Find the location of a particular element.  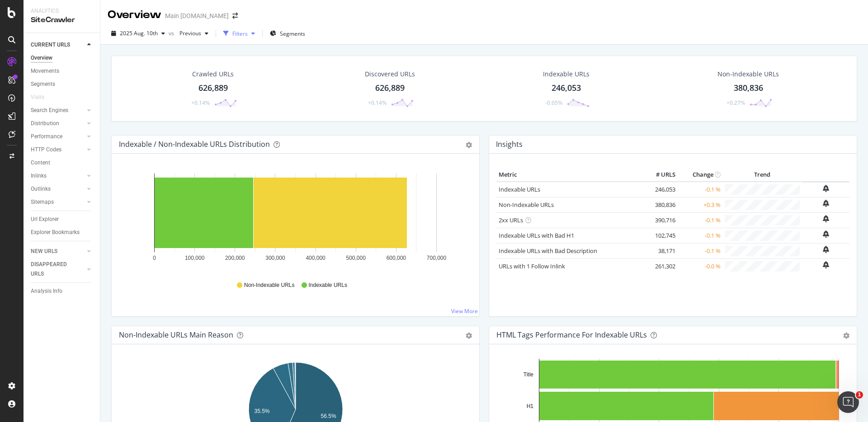

div: SiteCrawler is located at coordinates (61, 20).